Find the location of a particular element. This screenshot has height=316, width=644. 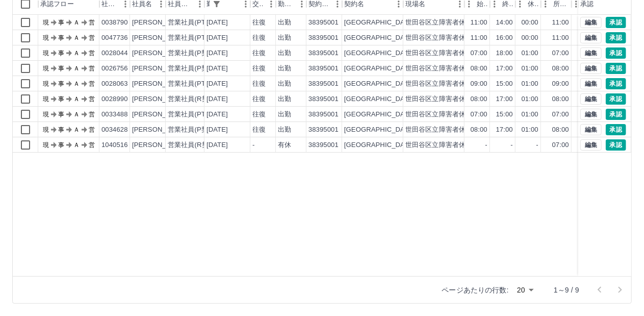

div: 0047736 is located at coordinates (115, 38).